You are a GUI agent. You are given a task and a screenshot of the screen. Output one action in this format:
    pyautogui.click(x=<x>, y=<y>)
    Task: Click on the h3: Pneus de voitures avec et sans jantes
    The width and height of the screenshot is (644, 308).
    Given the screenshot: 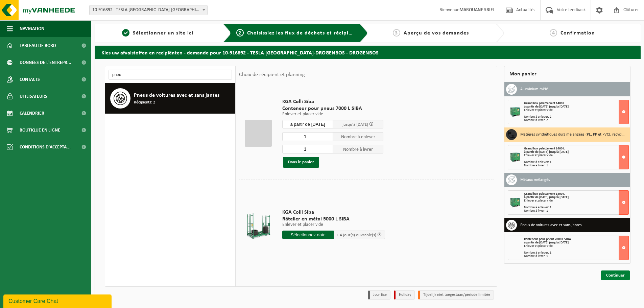 What is the action you would take?
    pyautogui.click(x=551, y=225)
    